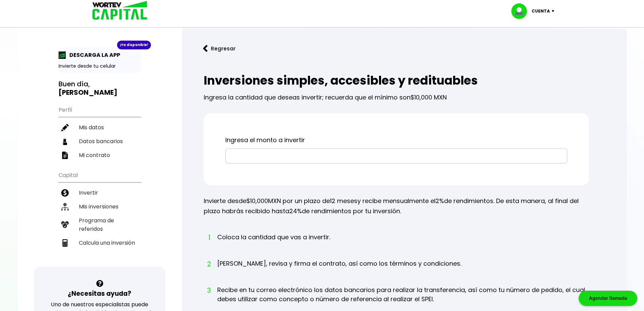 The image size is (644, 311). I want to click on a: Programa de referidos, so click(99, 225).